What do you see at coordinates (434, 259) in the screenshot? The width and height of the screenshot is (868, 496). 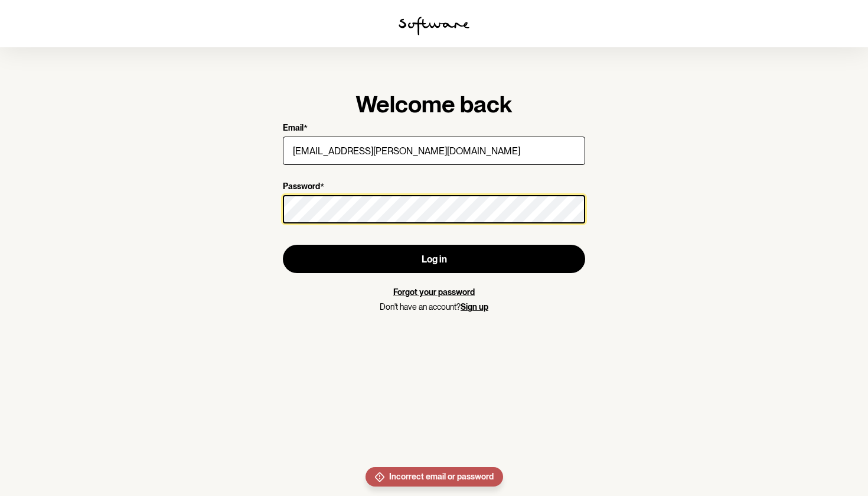 I see `button: Log in` at bounding box center [434, 259].